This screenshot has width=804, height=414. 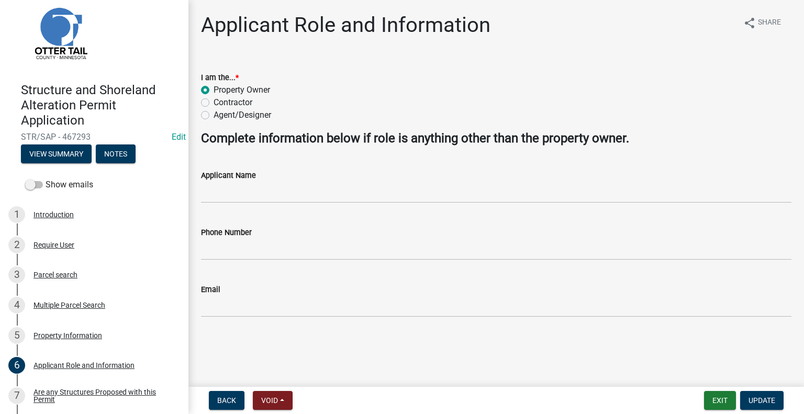 I want to click on div: 7, so click(x=17, y=396).